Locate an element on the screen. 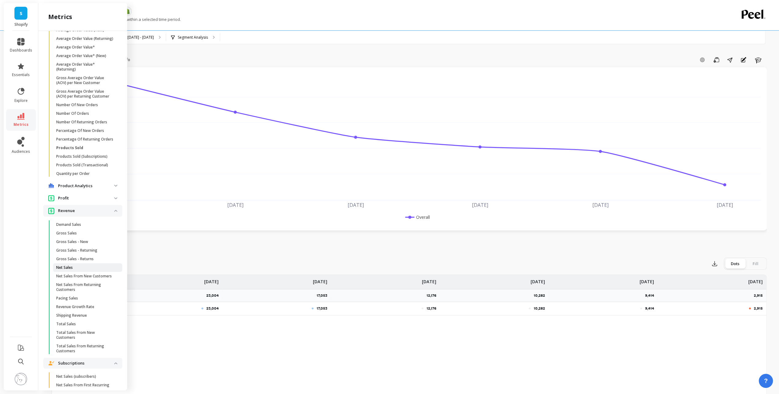 This screenshot has height=394, width=779. p: Number Of New Orders is located at coordinates (77, 105).